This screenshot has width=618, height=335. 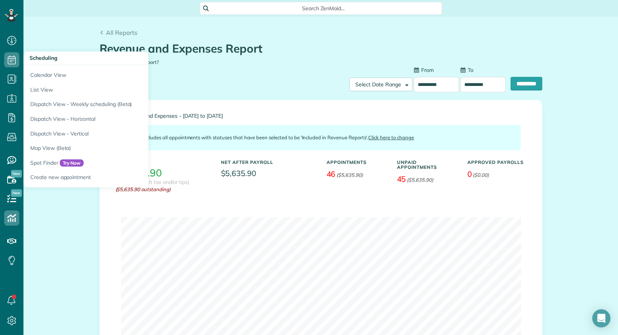 What do you see at coordinates (72, 163) in the screenshot?
I see `span: Try Now` at bounding box center [72, 163].